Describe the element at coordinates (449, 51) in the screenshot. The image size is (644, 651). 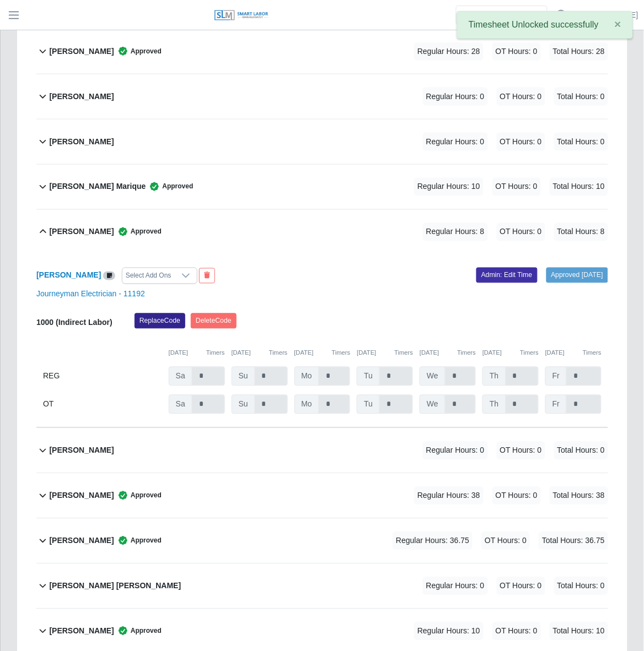
I see `span: Regular Hours: 28` at that location.